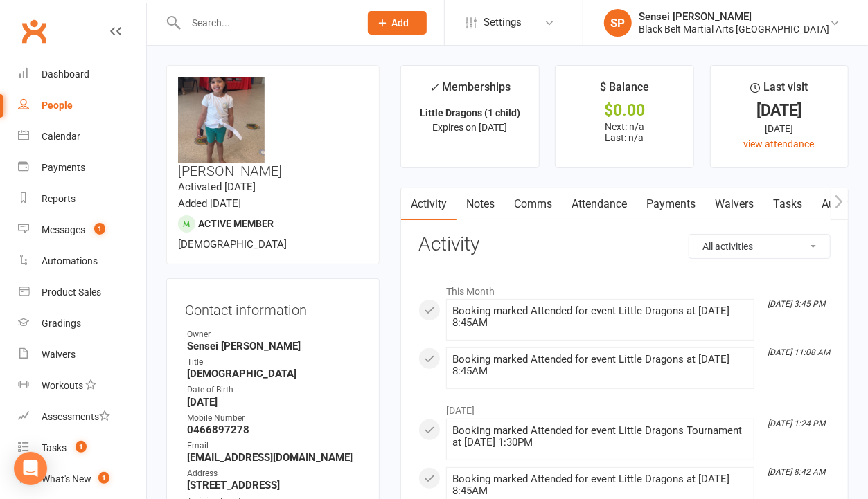 The height and width of the screenshot is (499, 868). Describe the element at coordinates (72, 292) in the screenshot. I see `div: Product Sales` at that location.